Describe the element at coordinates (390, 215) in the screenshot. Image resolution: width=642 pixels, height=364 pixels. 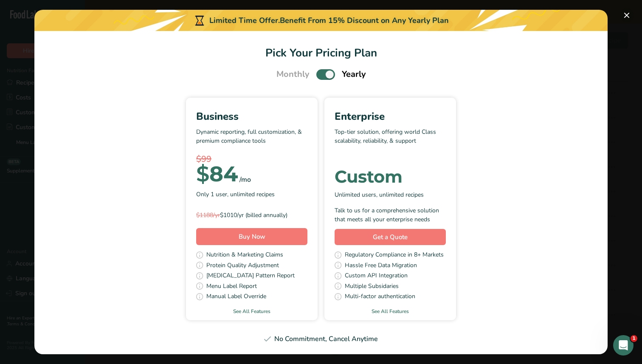
I see `div: Talk to us for a comprehensive solution that meets all your enterprise needs` at that location.